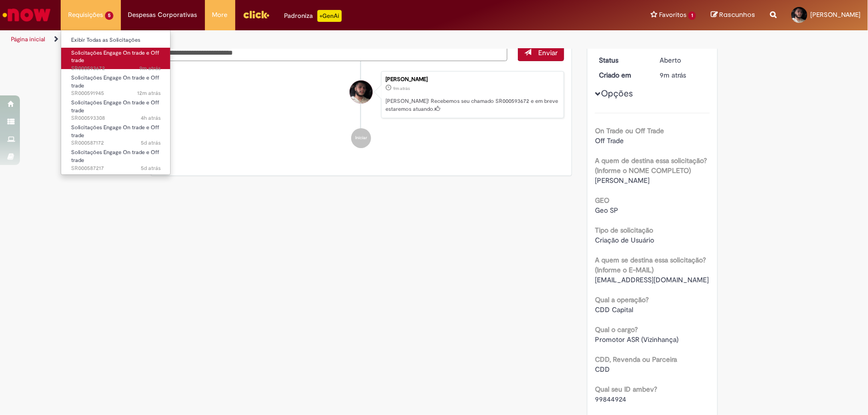 The width and height of the screenshot is (868, 415). I want to click on b: Qual seu ID ambev?, so click(625, 389).